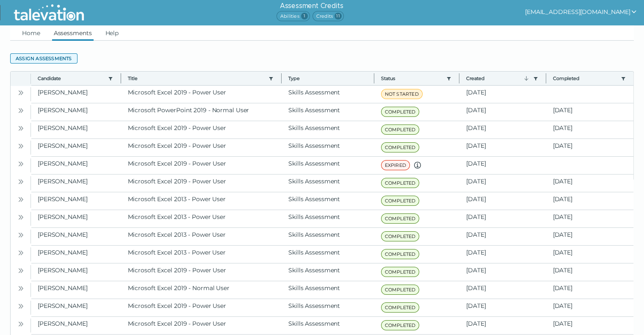 The width and height of the screenshot is (644, 335). I want to click on span: Type, so click(328, 78).